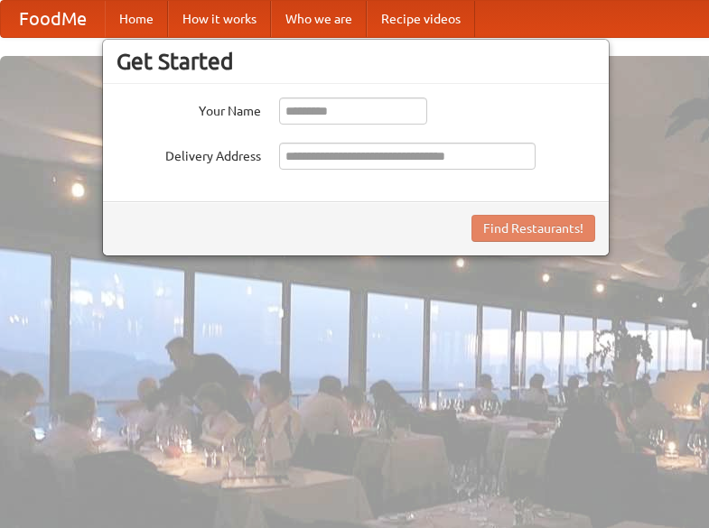  I want to click on label: Your Name, so click(189, 108).